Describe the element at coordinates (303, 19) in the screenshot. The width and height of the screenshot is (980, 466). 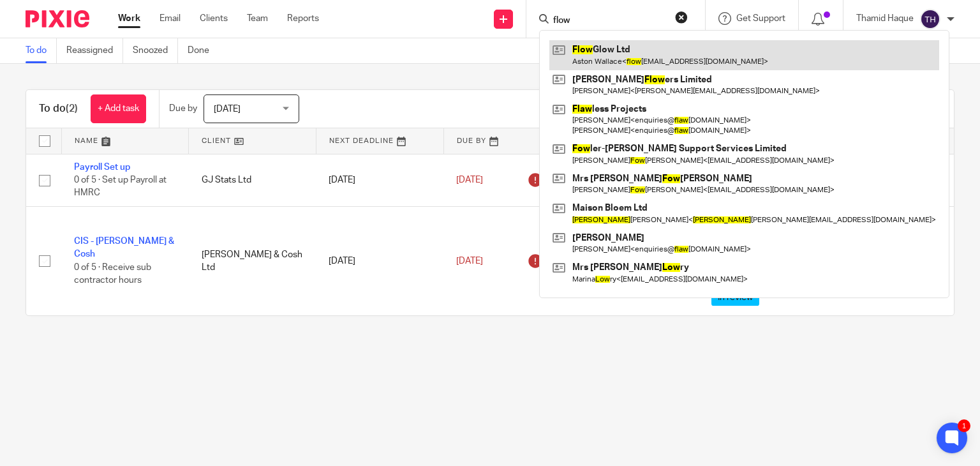
I see `a: Reports` at that location.